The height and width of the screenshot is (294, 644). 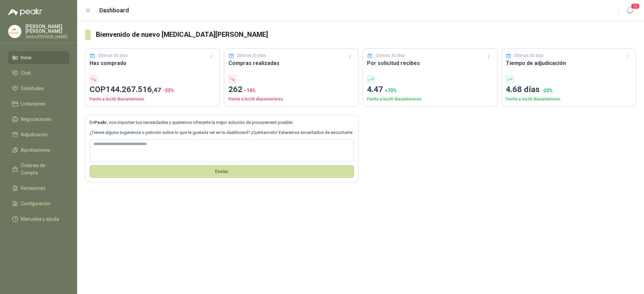 What do you see at coordinates (34, 135) in the screenshot?
I see `span: Adjudicación` at bounding box center [34, 135].